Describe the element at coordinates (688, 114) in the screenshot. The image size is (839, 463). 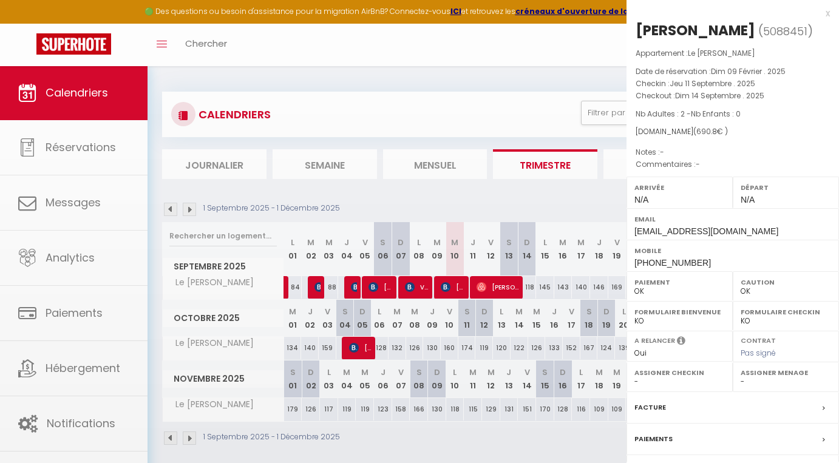
I see `span: Nb Adultes : 2 -` at that location.